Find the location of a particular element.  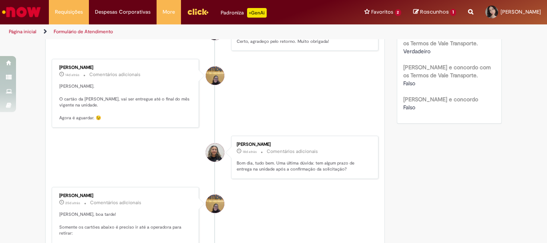

span: Favoritos is located at coordinates (382, 12).